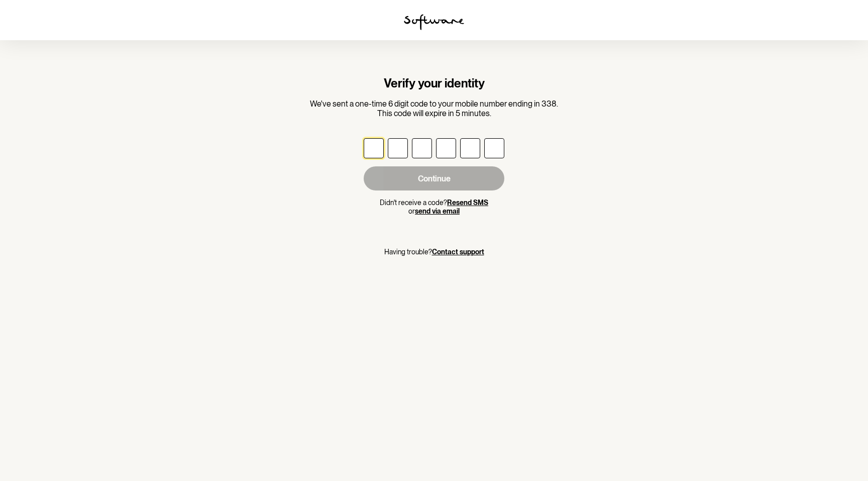  I want to click on p: or, so click(434, 211).